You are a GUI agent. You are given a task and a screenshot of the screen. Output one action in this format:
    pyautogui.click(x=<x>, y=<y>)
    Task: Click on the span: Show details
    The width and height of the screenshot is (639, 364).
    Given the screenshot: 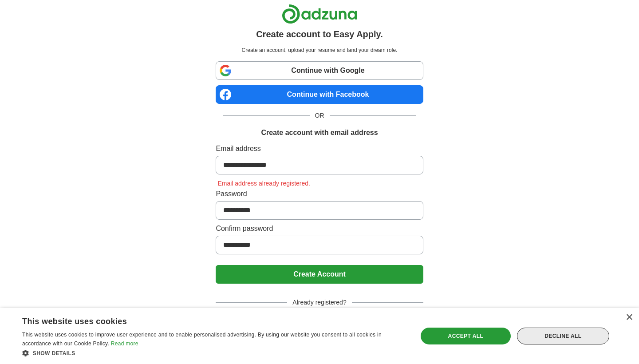 What is the action you would take?
    pyautogui.click(x=54, y=353)
    